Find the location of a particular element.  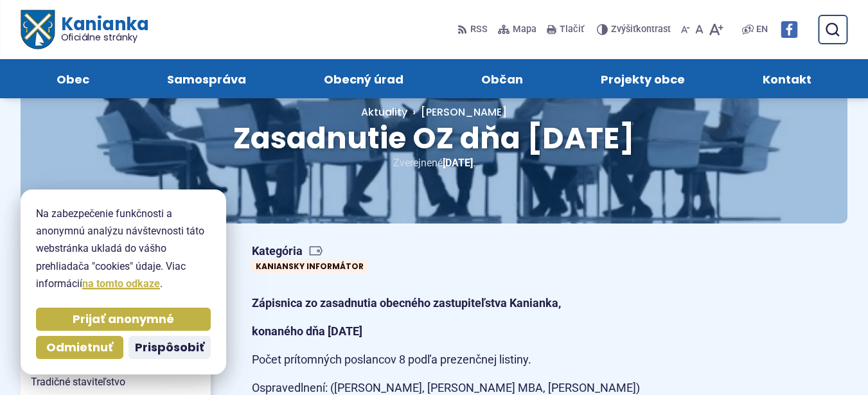

span: Samospráva is located at coordinates (206, 78).